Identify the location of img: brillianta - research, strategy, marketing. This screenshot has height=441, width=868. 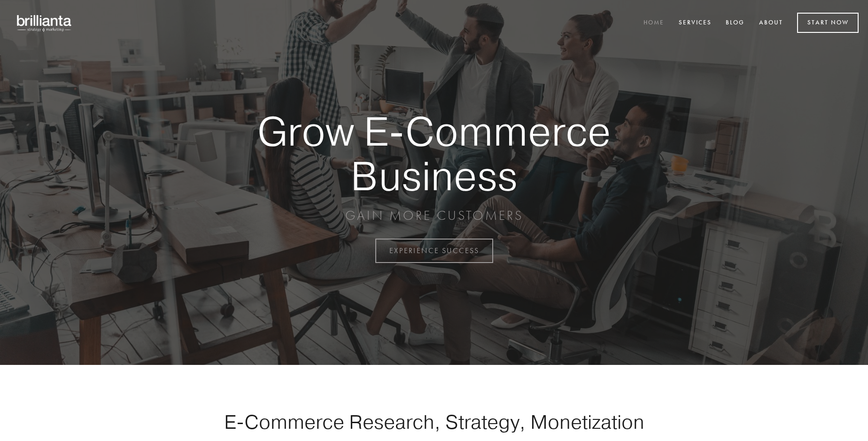
(45, 23).